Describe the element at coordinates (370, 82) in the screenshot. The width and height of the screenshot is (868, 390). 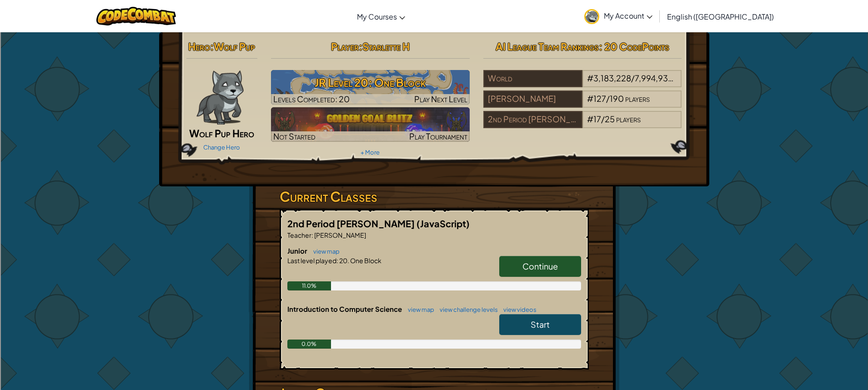
I see `h3: JR Level 20: One Block` at that location.